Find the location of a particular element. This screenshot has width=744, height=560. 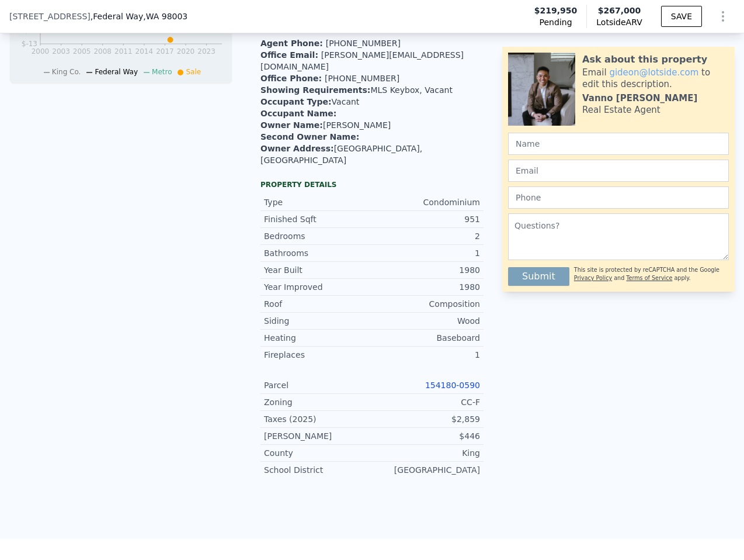

div: Composition is located at coordinates (426, 303).